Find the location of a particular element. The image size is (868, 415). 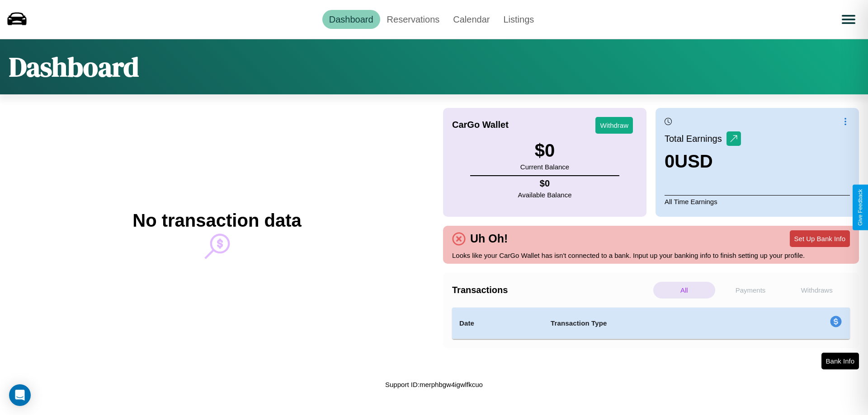

a: Reservations is located at coordinates (413, 20).